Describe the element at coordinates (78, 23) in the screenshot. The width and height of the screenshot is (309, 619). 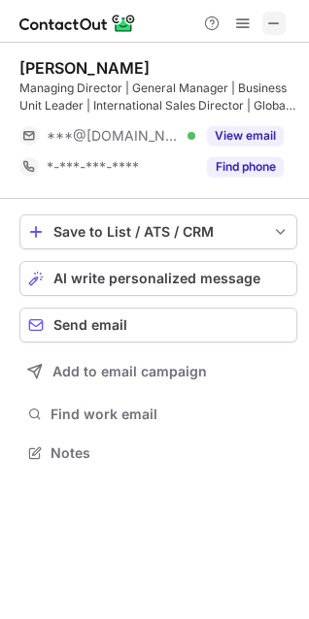
I see `img: ContactOut v5.3.10` at that location.